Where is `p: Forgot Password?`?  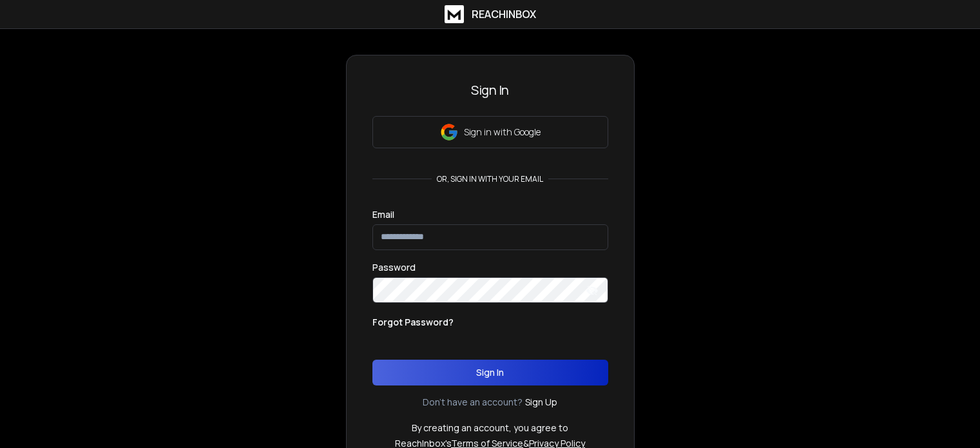
p: Forgot Password? is located at coordinates (413, 322).